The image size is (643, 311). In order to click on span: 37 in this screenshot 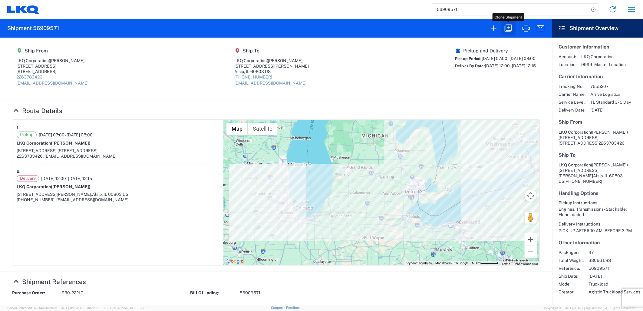, I will do `click(614, 252)`.